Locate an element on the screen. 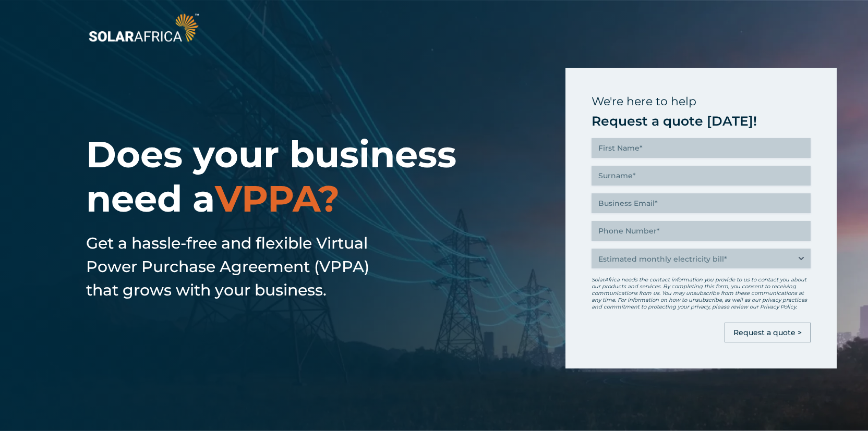 This screenshot has width=868, height=431. input: Request a quote > is located at coordinates (767, 333).